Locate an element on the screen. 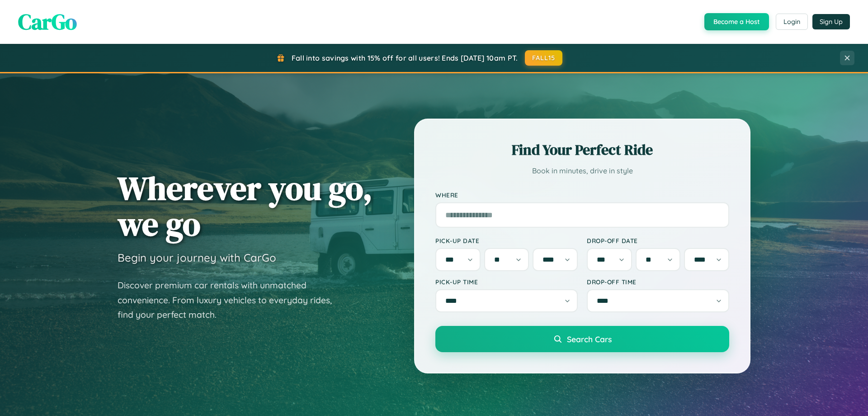  h3: Begin your journey with CarGo is located at coordinates (197, 258).